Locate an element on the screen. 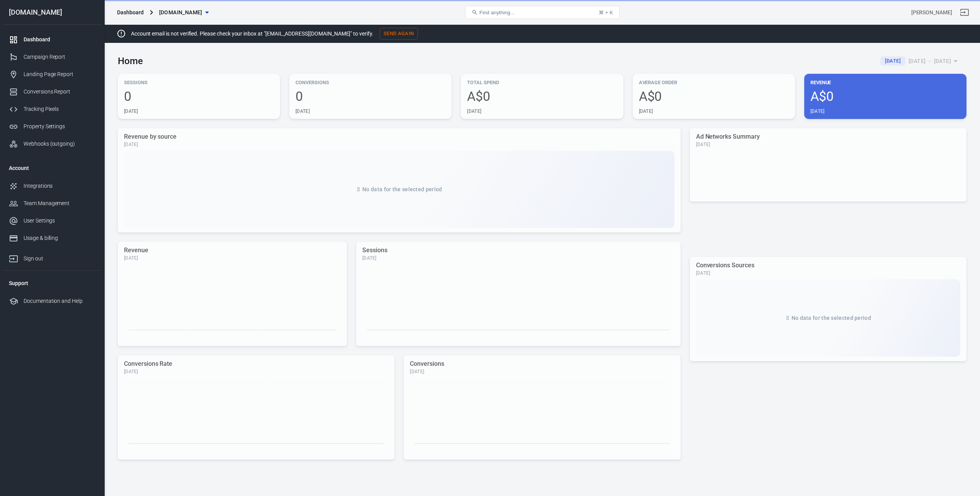 The width and height of the screenshot is (980, 496). a: Dashboard is located at coordinates (52, 39).